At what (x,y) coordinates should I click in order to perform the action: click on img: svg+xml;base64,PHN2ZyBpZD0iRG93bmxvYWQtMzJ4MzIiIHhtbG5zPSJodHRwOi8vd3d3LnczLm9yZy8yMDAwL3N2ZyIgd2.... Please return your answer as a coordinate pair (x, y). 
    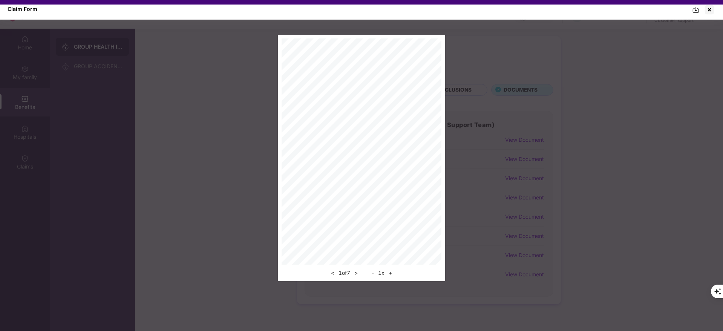
    Looking at the image, I should click on (696, 10).